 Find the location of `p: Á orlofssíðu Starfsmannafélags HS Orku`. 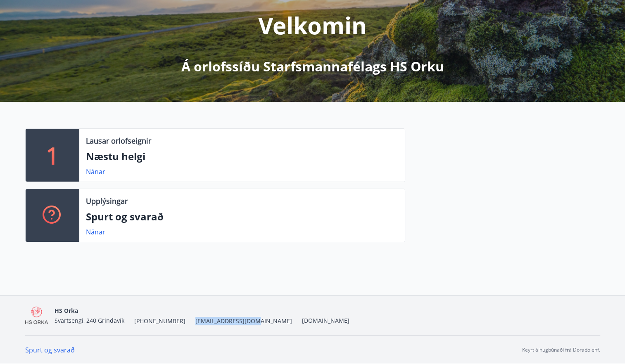

p: Á orlofssíðu Starfsmannafélags HS Orku is located at coordinates (312, 66).